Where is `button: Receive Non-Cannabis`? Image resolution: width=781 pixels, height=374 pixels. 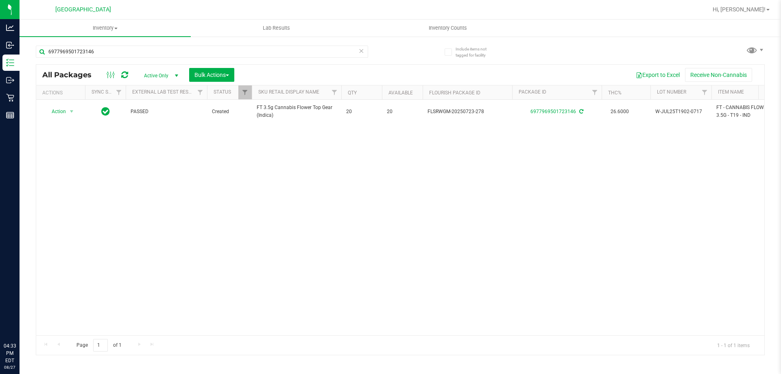
button: Receive Non-Cannabis is located at coordinates (718, 75).